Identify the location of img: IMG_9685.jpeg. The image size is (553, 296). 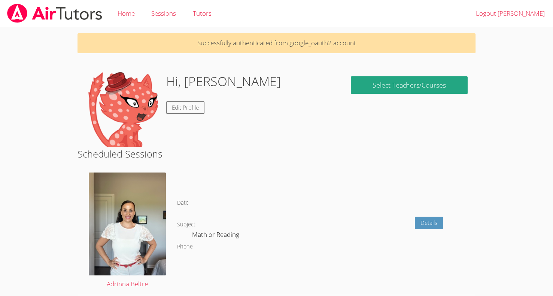
(127, 224).